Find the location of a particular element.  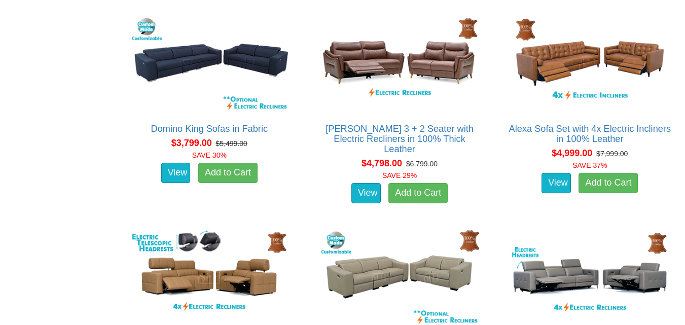

del: $7,999.00 is located at coordinates (612, 154).